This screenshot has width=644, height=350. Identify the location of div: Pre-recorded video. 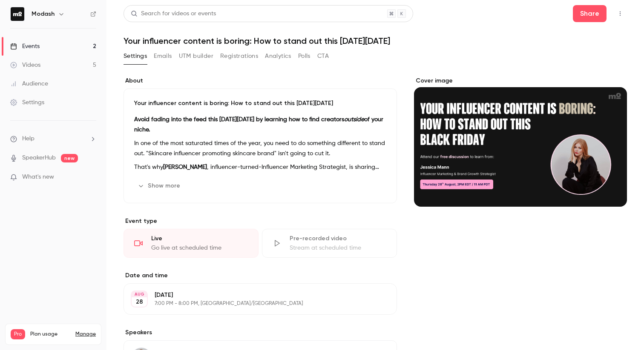
(338, 239).